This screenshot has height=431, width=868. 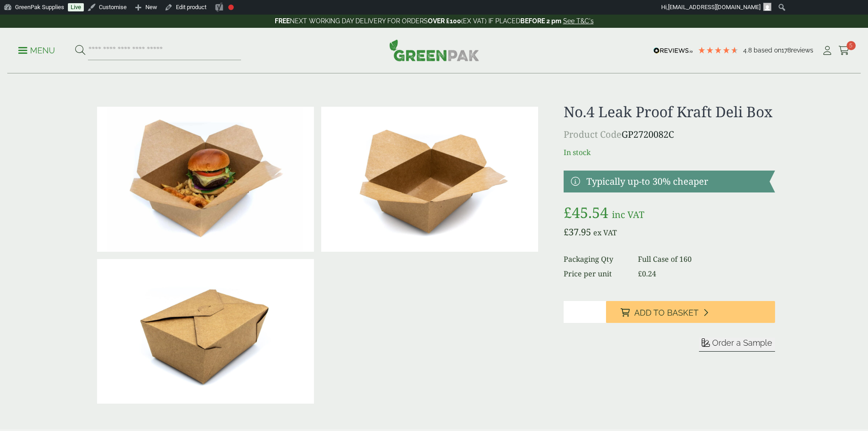 I want to click on a: Live, so click(x=76, y=8).